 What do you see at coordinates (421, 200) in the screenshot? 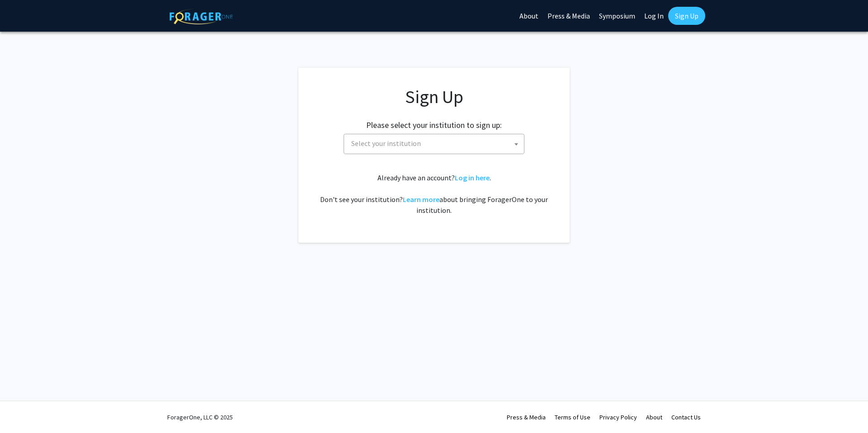
I see `a: Learn more about bringing ForagerOne to your institution` at bounding box center [421, 200].